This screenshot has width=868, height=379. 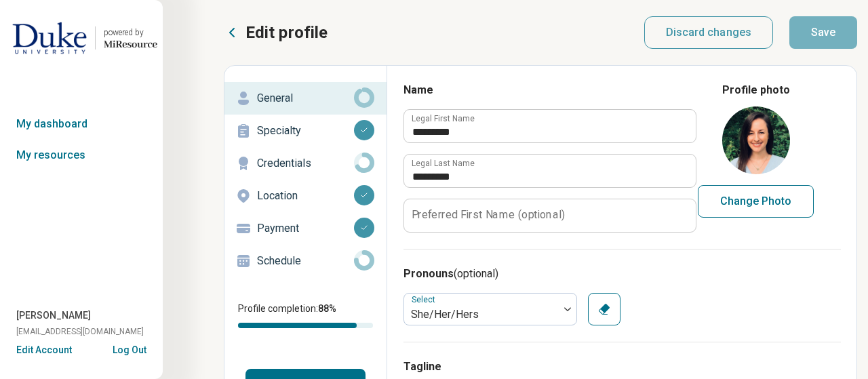 I want to click on h3: Name, so click(x=550, y=90).